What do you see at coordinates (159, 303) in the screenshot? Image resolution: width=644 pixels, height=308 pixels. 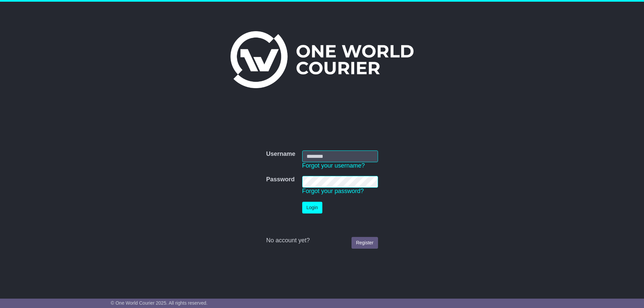 I see `span: © One World Courier 2025. All rights reserved.` at bounding box center [159, 303].